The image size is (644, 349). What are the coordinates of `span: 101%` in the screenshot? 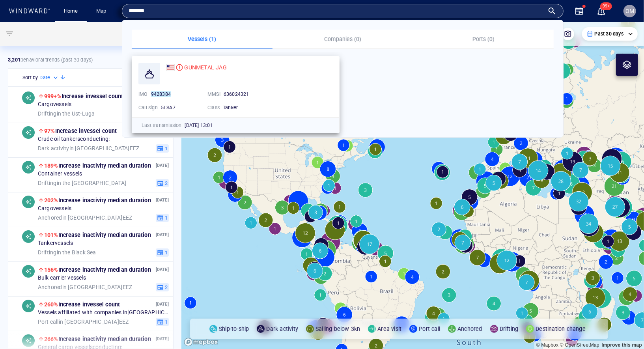 It's located at (51, 235).